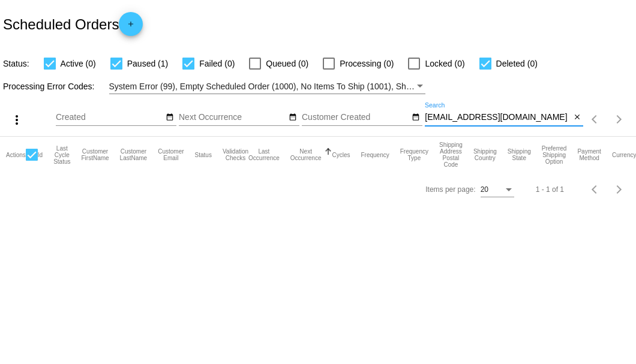 The image size is (636, 364). Describe the element at coordinates (110, 118) in the screenshot. I see `input: Created` at that location.